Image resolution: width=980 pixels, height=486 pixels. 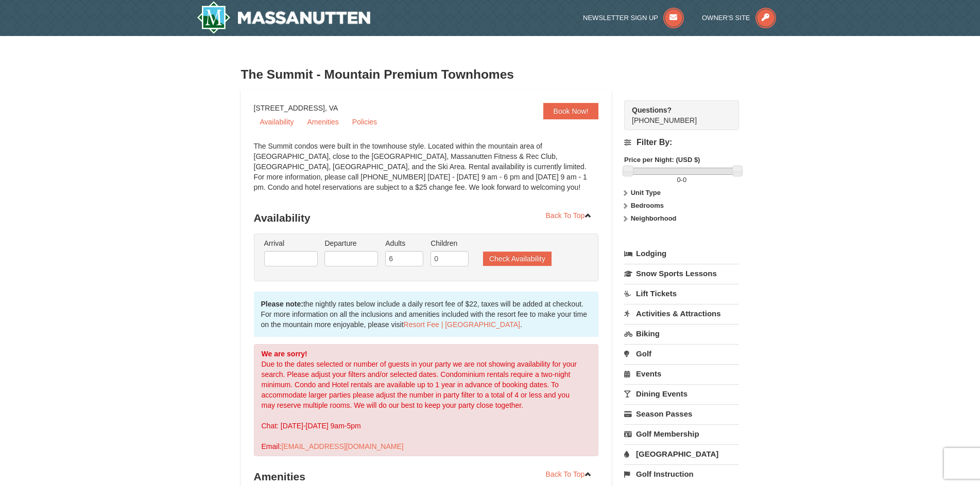 I want to click on a: Golf Membership, so click(x=681, y=434).